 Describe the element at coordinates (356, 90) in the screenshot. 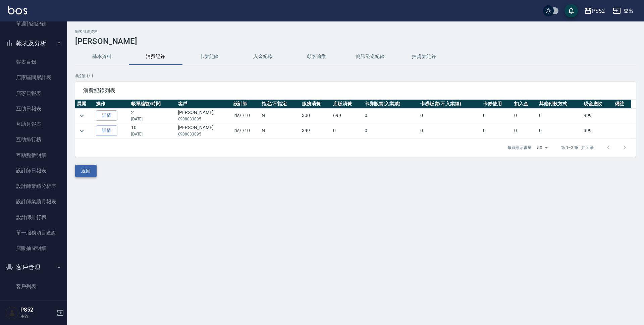

I see `span: 消費紀錄列表` at that location.